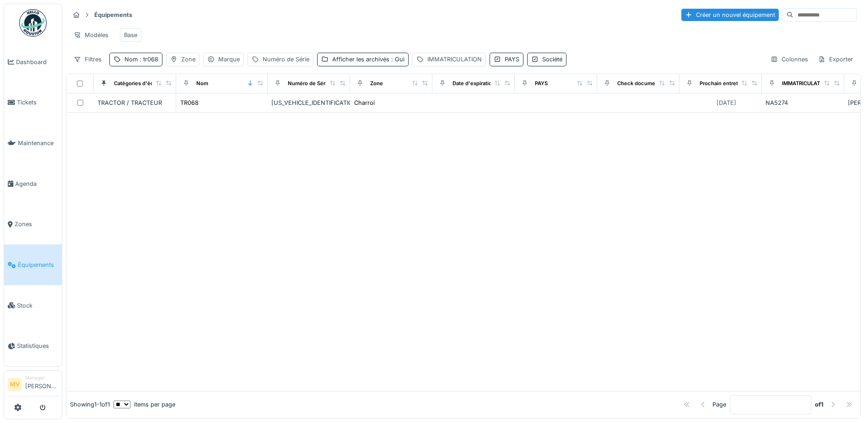 The width and height of the screenshot is (868, 423). I want to click on span: Tickets, so click(37, 102).